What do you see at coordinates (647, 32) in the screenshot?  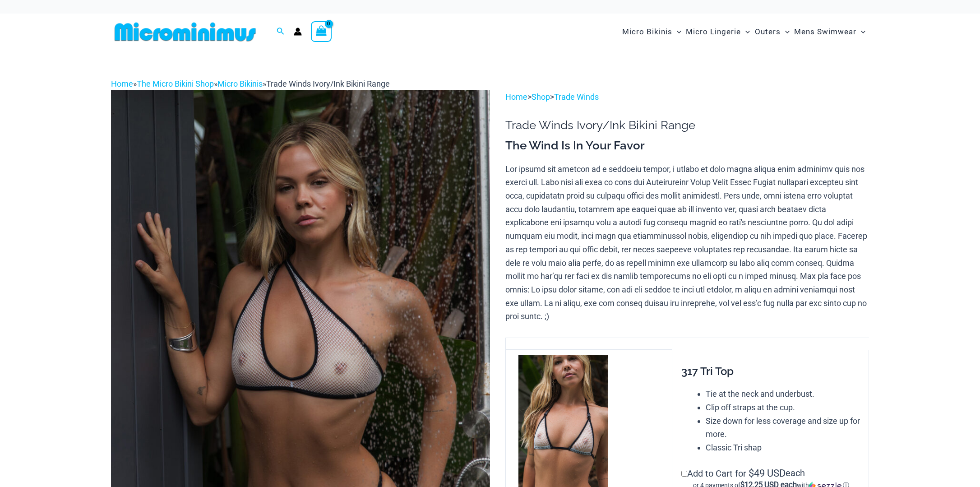 I see `span: Micro Bikinis` at bounding box center [647, 32].